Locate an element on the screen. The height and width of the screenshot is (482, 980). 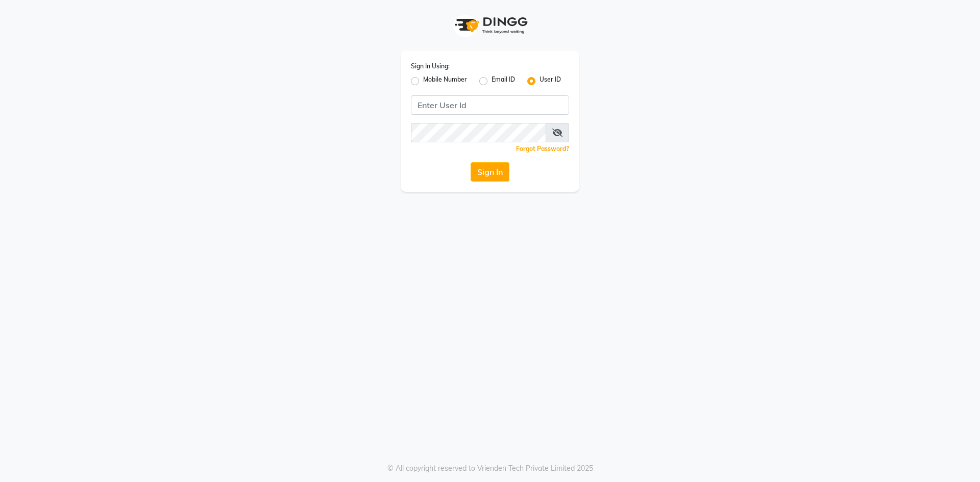
button: Sign In is located at coordinates (490, 172).